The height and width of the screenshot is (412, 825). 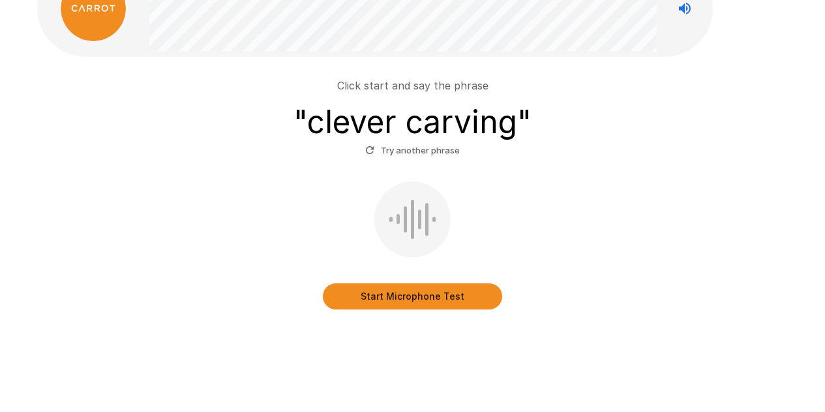 I want to click on p: Click start and say the phrase, so click(x=413, y=85).